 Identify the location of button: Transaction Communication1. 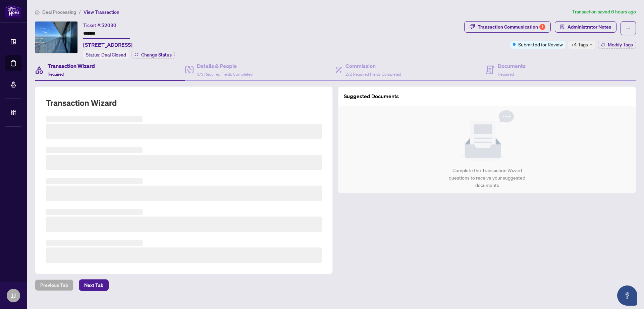
(508, 26).